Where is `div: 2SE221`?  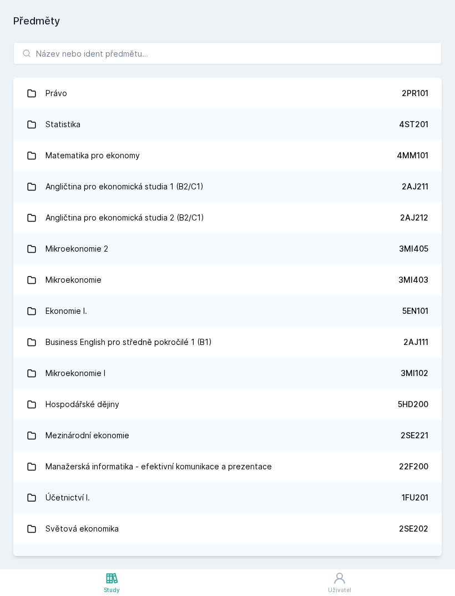 div: 2SE221 is located at coordinates (415, 435).